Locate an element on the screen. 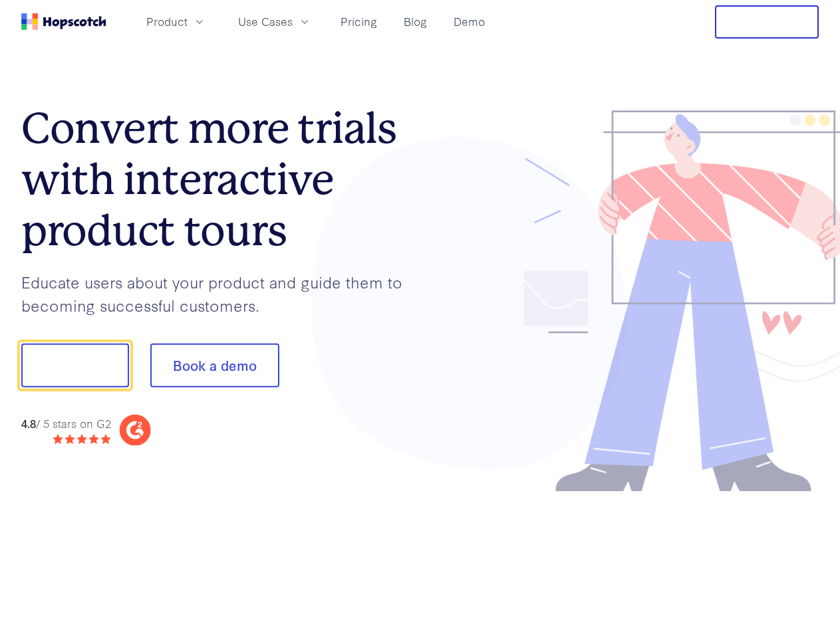 The width and height of the screenshot is (840, 638). h1: Convert more trials with interactive product tours is located at coordinates (221, 180).